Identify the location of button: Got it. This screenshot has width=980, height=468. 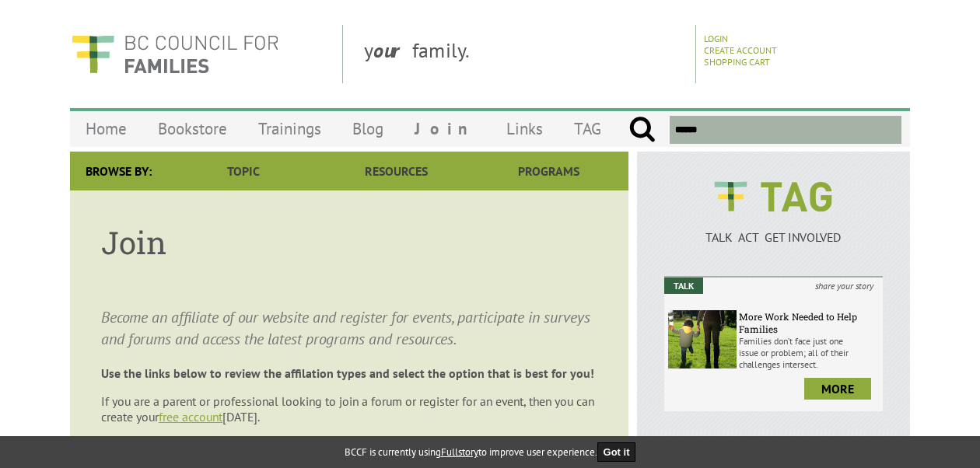
(617, 451).